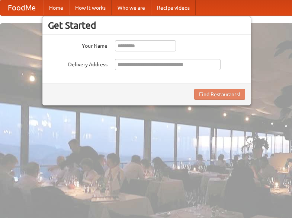 This screenshot has height=218, width=292. Describe the element at coordinates (219, 94) in the screenshot. I see `button: Find Restaurants!` at that location.